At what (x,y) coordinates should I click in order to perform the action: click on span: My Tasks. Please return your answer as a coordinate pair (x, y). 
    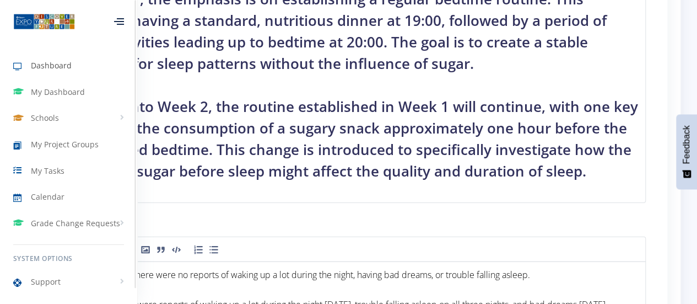
    Looking at the image, I should click on (47, 170).